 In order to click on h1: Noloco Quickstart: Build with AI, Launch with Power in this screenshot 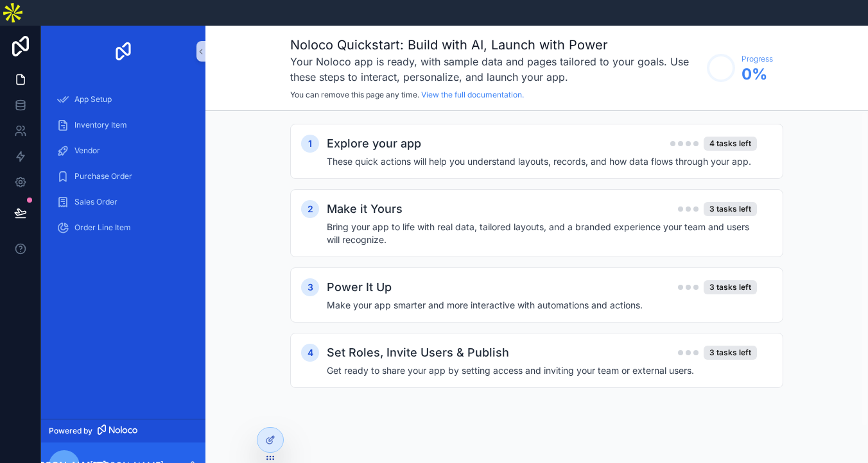, I will do `click(495, 45)`.